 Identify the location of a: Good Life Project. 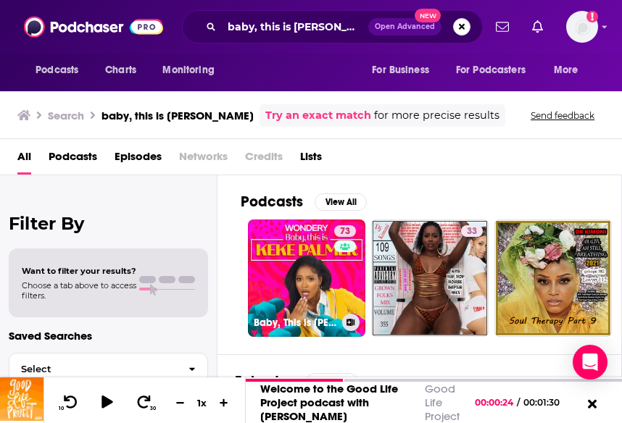
(442, 402).